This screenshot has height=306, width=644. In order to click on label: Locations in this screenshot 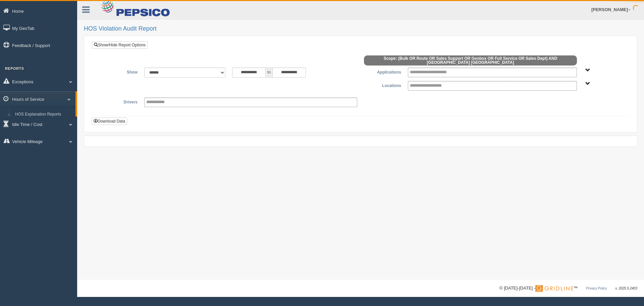, I will do `click(382, 85)`.